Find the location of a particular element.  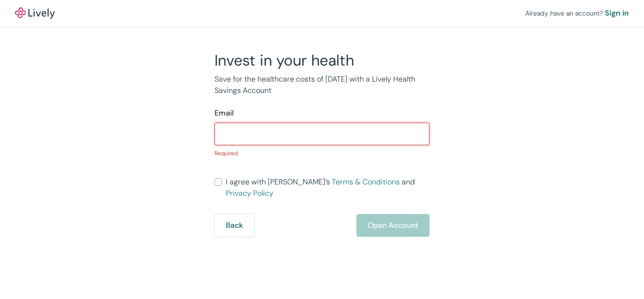

div: Already have an account? is located at coordinates (577, 13).